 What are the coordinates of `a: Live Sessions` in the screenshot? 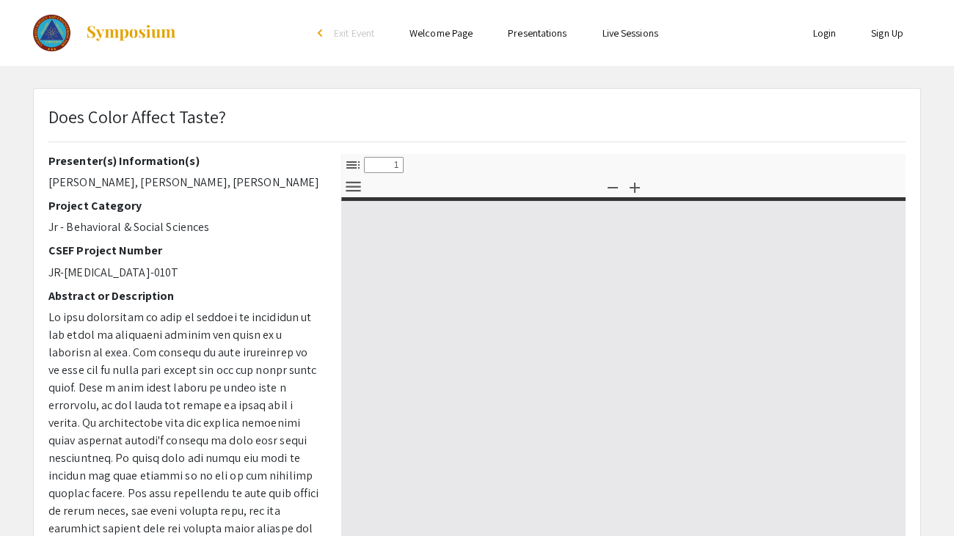 It's located at (630, 33).